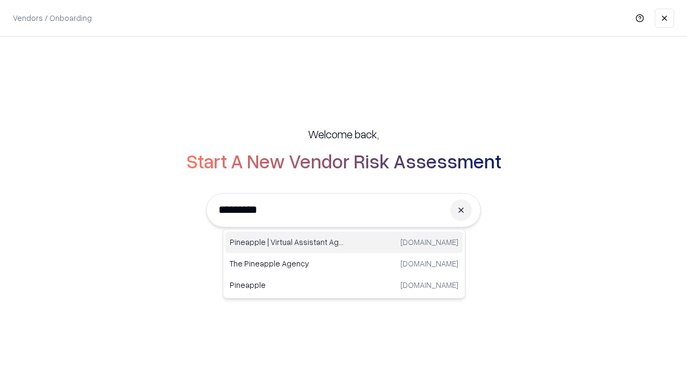 The height and width of the screenshot is (386, 687). What do you see at coordinates (286, 263) in the screenshot?
I see `p: The Pineapple Agency` at bounding box center [286, 263].